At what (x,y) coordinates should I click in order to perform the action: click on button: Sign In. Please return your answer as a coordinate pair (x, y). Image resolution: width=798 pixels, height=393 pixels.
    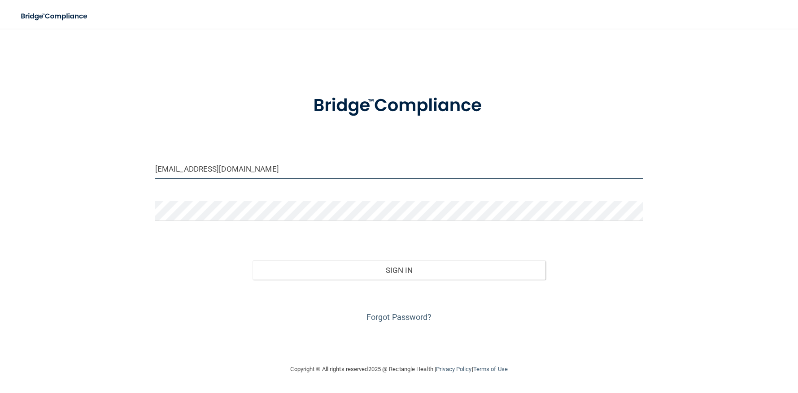
    Looking at the image, I should click on (399, 270).